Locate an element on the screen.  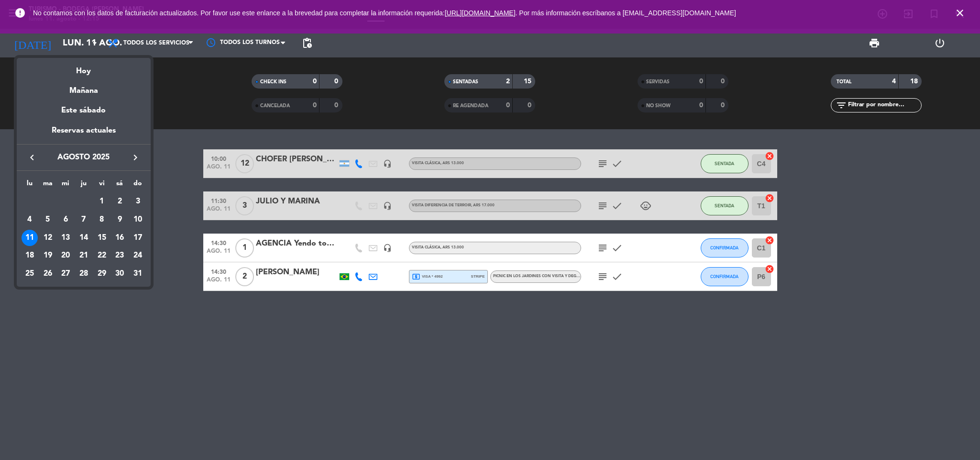
div: 25 is located at coordinates (30, 274).